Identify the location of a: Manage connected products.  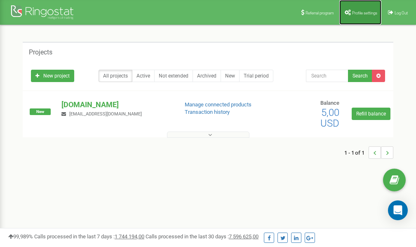
(218, 104).